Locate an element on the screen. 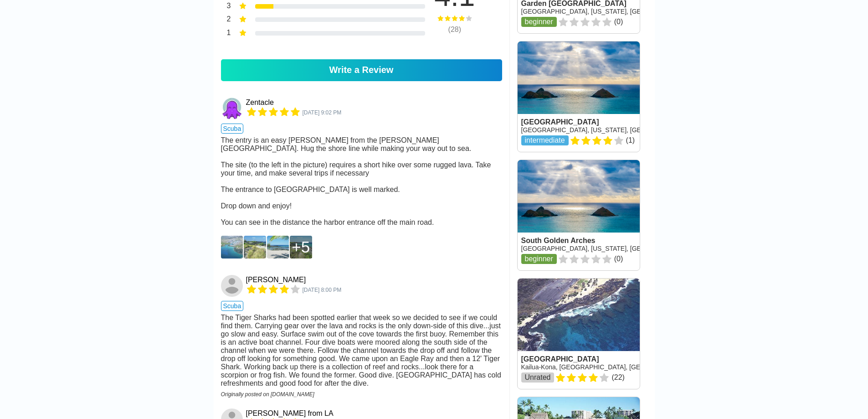 The width and height of the screenshot is (868, 419). div: 5 is located at coordinates (301, 247).